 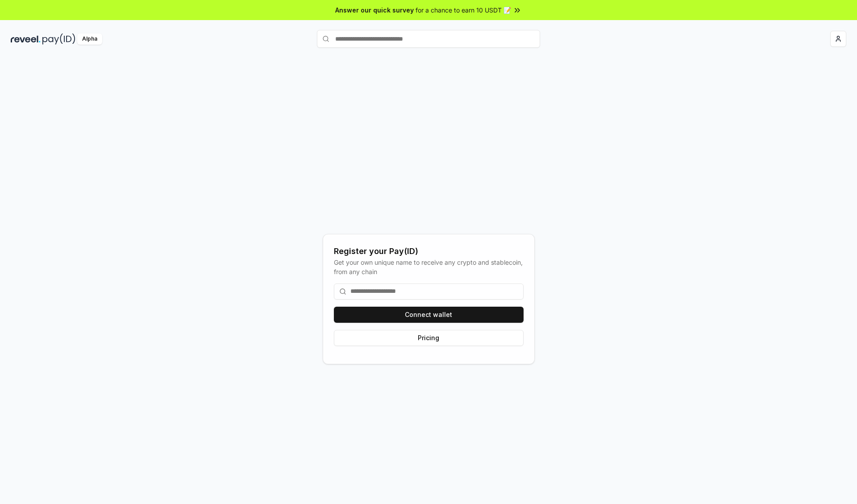 I want to click on div: Get your own unique name to receive any crypto and stablecoin, from any chain, so click(x=428, y=267).